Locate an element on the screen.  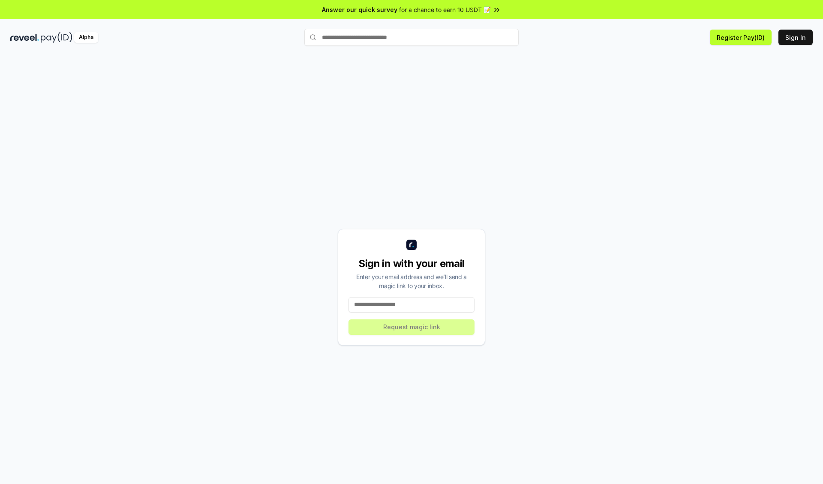
span: Answer our quick survey is located at coordinates (359, 9).